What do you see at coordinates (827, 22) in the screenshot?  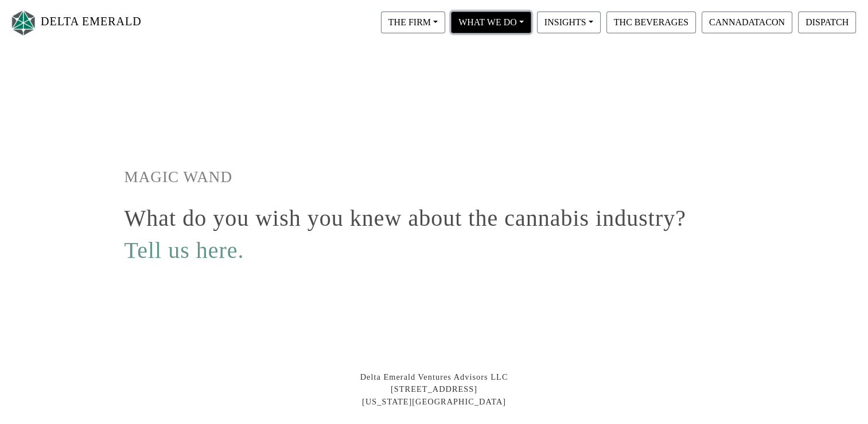 I see `button: DISPATCH` at bounding box center [827, 22].